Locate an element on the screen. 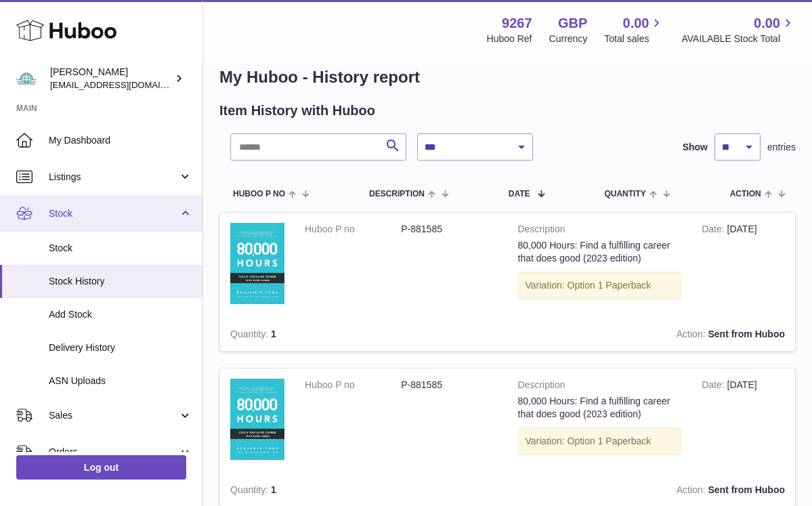 The width and height of the screenshot is (812, 506). span: Listings is located at coordinates (113, 177).